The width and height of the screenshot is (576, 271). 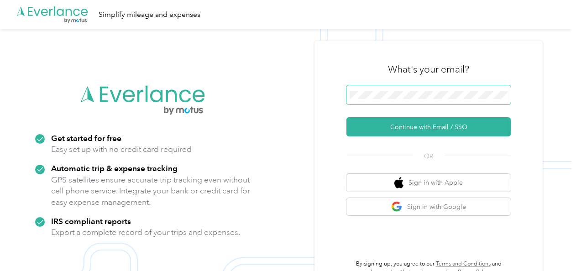 I want to click on h3: What's your email?, so click(x=428, y=69).